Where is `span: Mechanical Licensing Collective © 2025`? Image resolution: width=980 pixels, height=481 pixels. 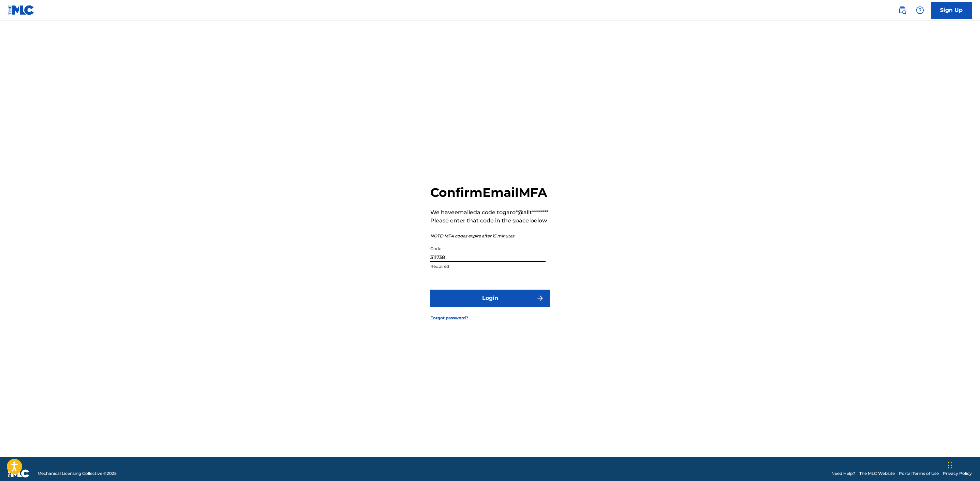
span: Mechanical Licensing Collective © 2025 is located at coordinates (77, 473).